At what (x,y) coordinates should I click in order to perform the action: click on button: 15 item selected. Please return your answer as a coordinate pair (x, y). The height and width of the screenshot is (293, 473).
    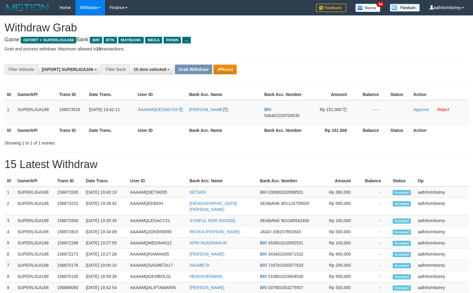
    Looking at the image, I should click on (152, 69).